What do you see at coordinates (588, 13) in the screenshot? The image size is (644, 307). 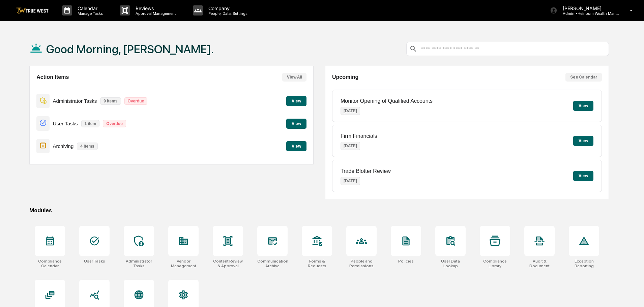 I see `p: Admin • Heirloom Wealth Management` at bounding box center [588, 13].